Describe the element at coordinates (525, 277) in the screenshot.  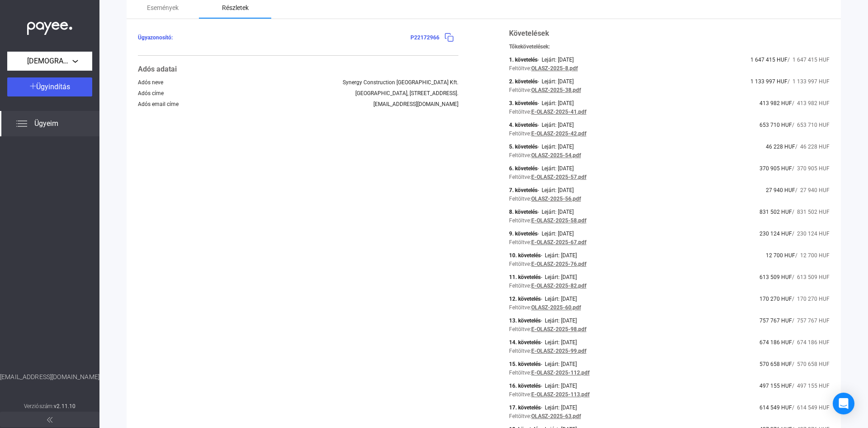
I see `div: 11. követelés` at that location.